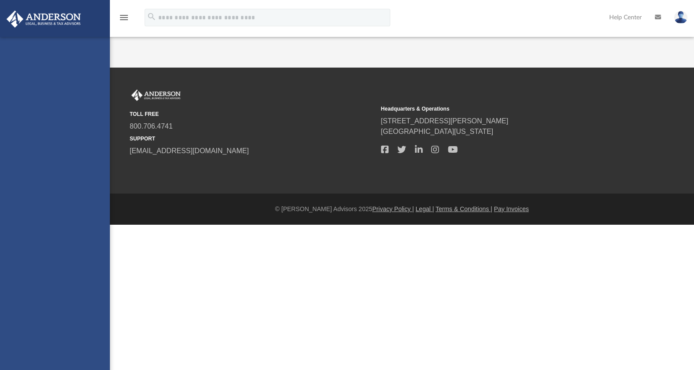 Image resolution: width=694 pixels, height=370 pixels. I want to click on a: Pay Invoices, so click(511, 209).